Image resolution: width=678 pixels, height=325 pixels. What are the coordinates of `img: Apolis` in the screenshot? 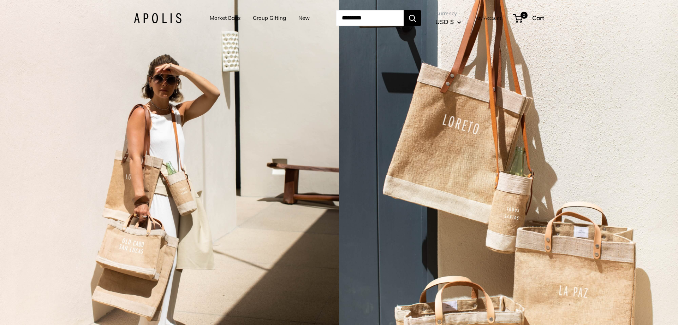 It's located at (158, 18).